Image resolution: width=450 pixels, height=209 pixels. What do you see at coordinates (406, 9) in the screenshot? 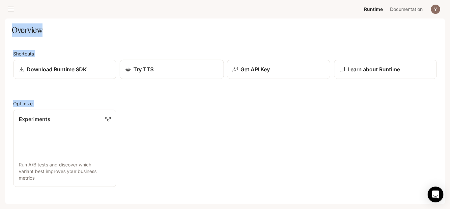
I see `span: Documentation` at bounding box center [406, 9].